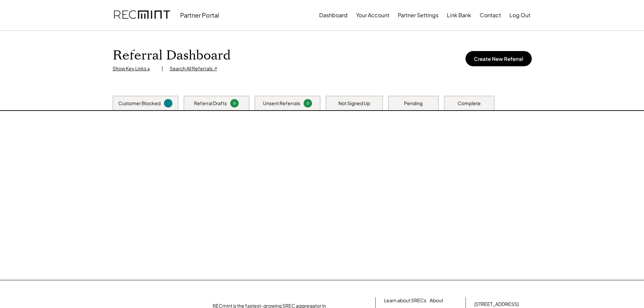 This screenshot has width=644, height=308. I want to click on h1: Referral Dashboard, so click(172, 55).